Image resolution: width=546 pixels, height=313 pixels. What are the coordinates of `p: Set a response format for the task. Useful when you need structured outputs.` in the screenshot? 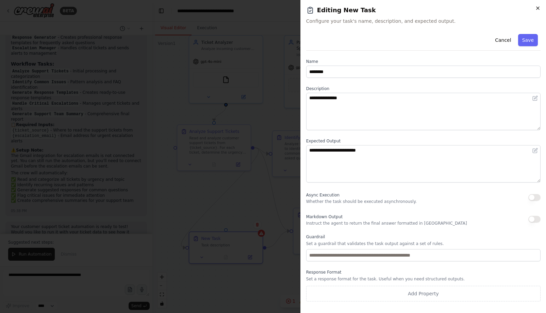 It's located at (423, 279).